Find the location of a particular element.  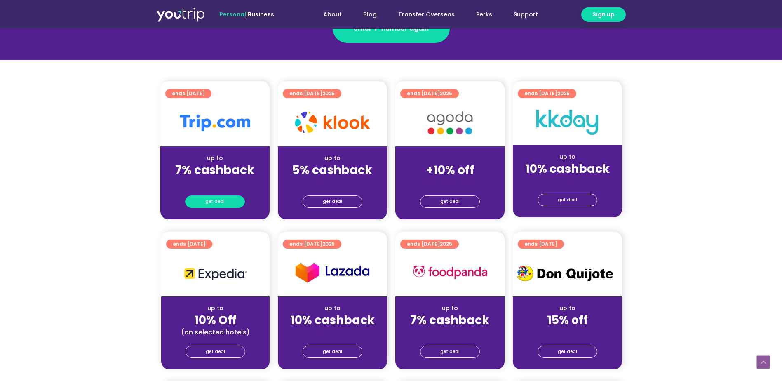

a: About is located at coordinates (332, 14).